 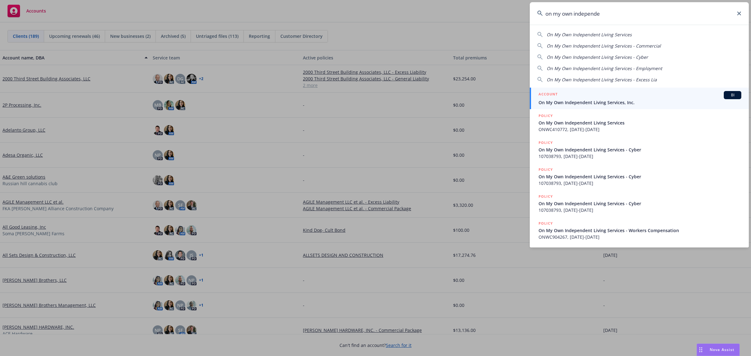 I want to click on div: Drag to move, so click(x=701, y=350).